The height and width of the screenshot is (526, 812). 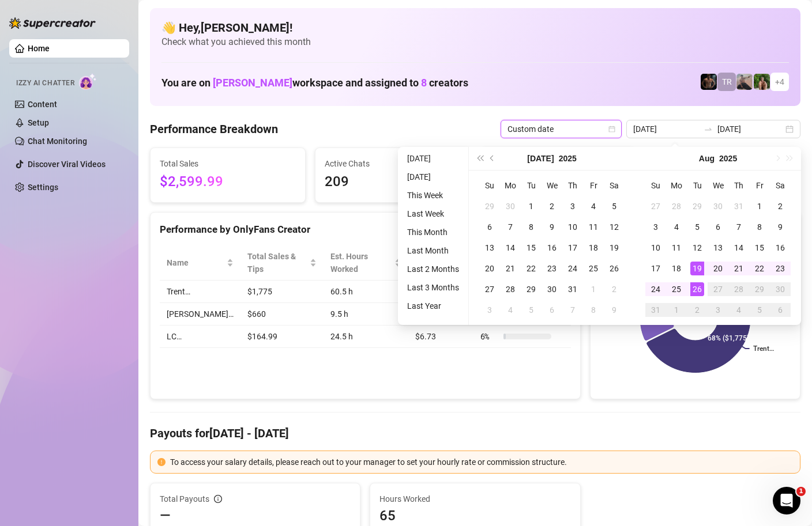 What do you see at coordinates (708, 129) in the screenshot?
I see `span: swap-right` at bounding box center [708, 129].